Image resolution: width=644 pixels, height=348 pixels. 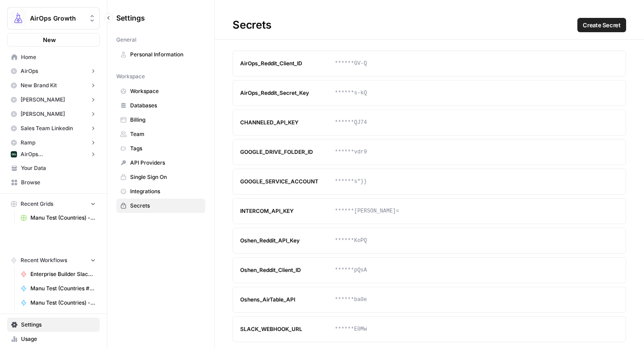 I want to click on span: Ramp, so click(x=28, y=143).